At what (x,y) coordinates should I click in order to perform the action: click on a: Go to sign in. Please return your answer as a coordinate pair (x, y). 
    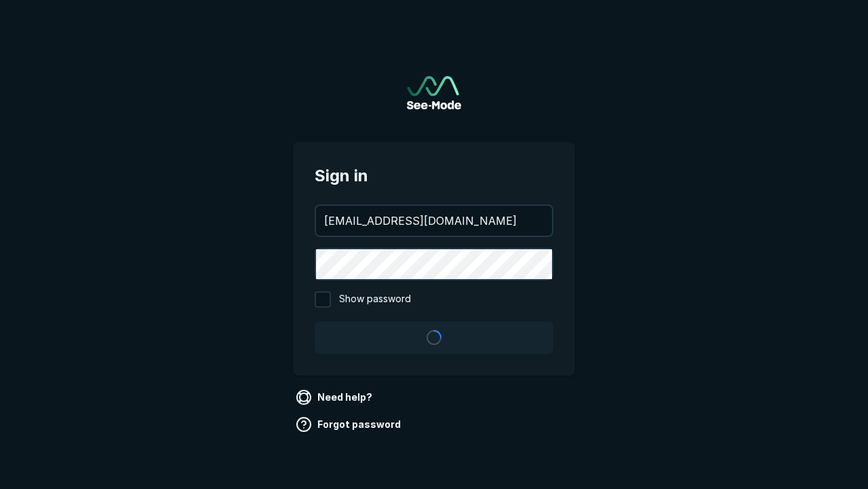
    Looking at the image, I should click on (434, 92).